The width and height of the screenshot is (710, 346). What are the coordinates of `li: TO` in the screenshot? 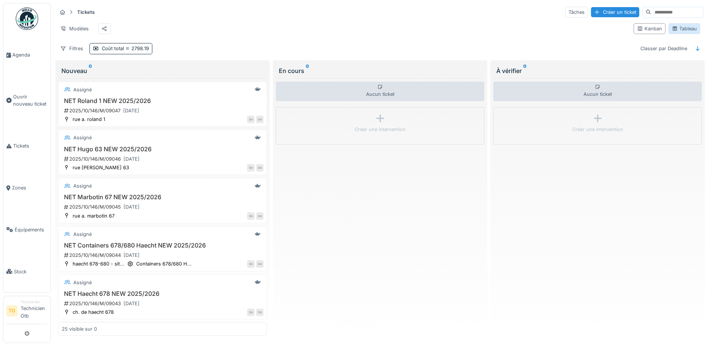 It's located at (12, 311).